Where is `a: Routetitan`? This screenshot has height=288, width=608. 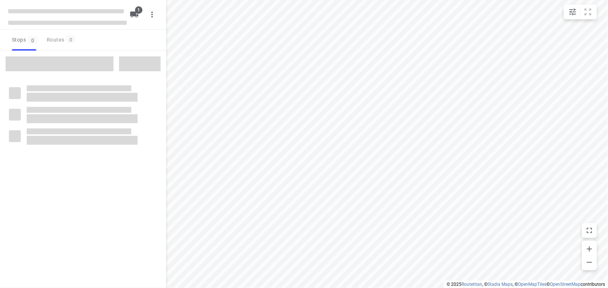 a: Routetitan is located at coordinates (472, 284).